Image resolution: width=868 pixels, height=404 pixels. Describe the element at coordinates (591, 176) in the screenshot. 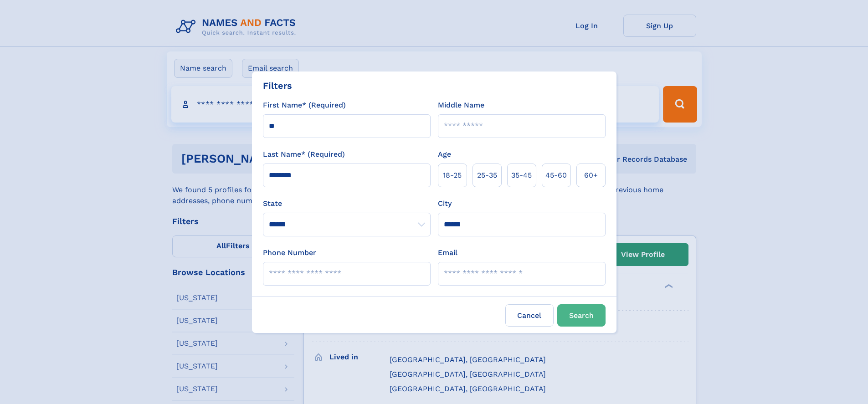

I see `span: 60+` at that location.